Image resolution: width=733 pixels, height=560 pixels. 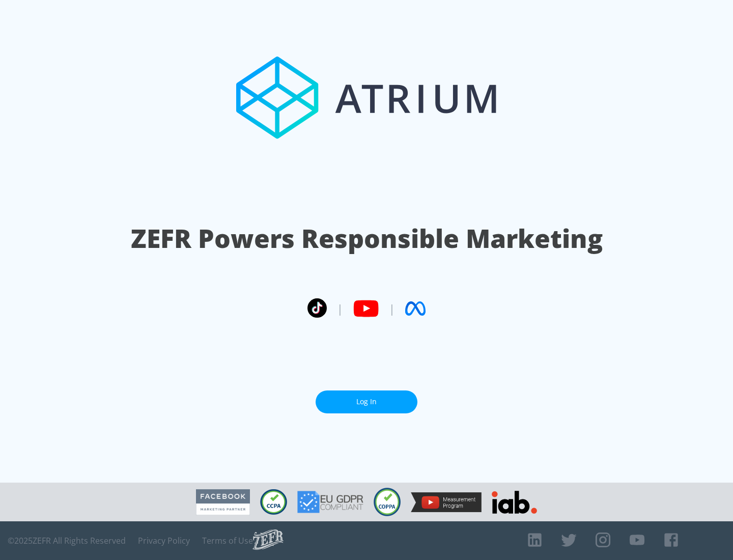 I want to click on img: YouTube Measurement Program, so click(x=446, y=502).